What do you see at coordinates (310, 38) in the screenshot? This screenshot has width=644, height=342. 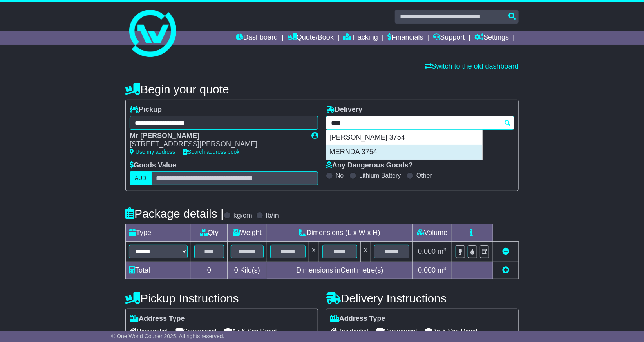 I see `a: Quote/Book` at bounding box center [310, 38].